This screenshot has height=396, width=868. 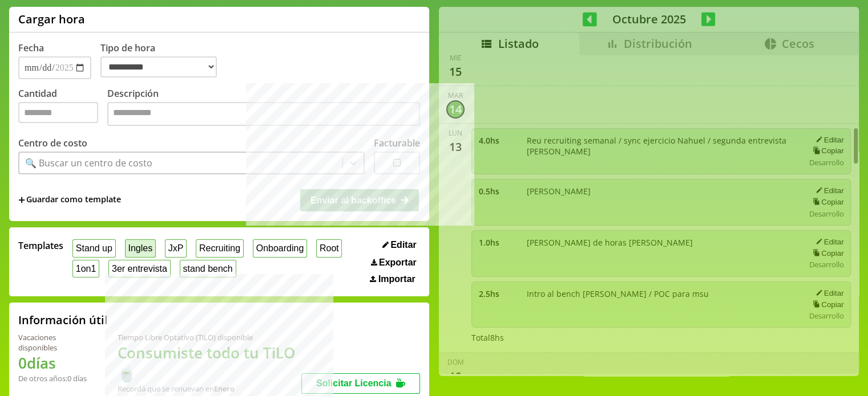 What do you see at coordinates (159, 67) in the screenshot?
I see `select: Tipo de hora` at bounding box center [159, 67].